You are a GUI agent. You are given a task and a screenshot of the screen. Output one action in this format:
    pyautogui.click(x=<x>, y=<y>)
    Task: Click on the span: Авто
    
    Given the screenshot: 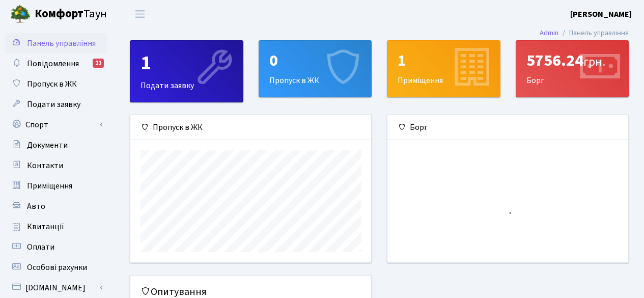 What is the action you would take?
    pyautogui.click(x=36, y=207)
    